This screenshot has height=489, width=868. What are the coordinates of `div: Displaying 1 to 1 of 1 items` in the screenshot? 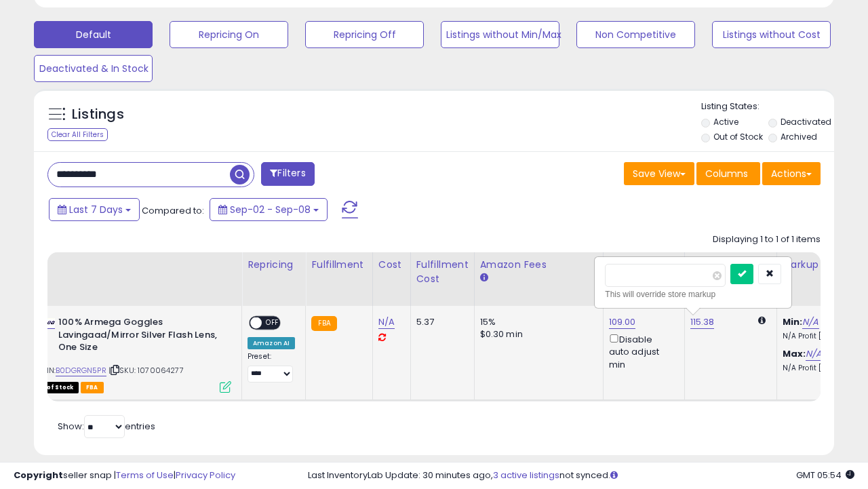 It's located at (767, 239).